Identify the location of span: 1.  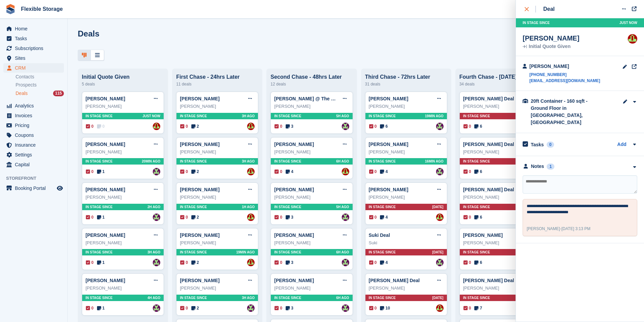
(101, 263).